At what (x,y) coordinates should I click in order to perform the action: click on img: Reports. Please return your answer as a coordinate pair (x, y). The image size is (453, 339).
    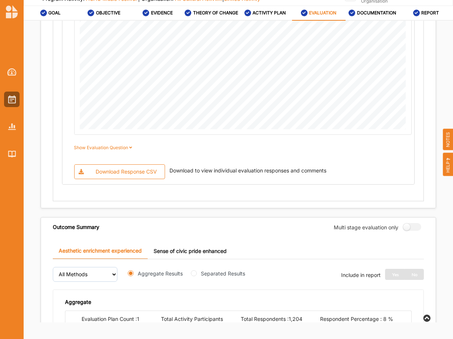
    Looking at the image, I should click on (12, 126).